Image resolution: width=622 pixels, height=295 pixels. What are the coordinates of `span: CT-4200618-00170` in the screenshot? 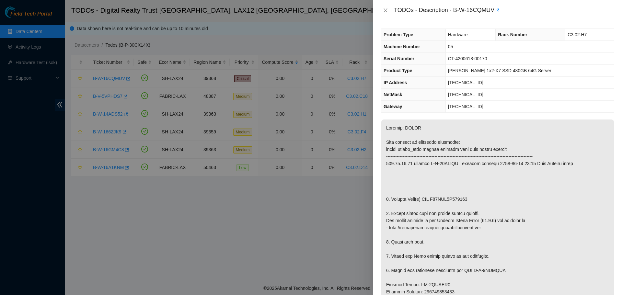 It's located at (467, 59).